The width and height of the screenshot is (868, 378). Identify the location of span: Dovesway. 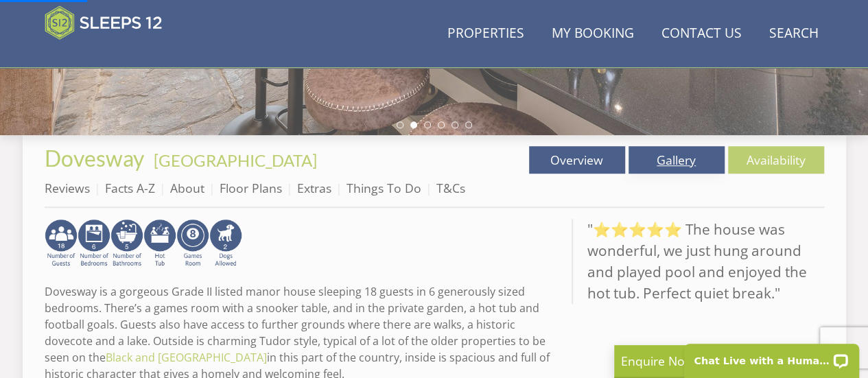
(94, 158).